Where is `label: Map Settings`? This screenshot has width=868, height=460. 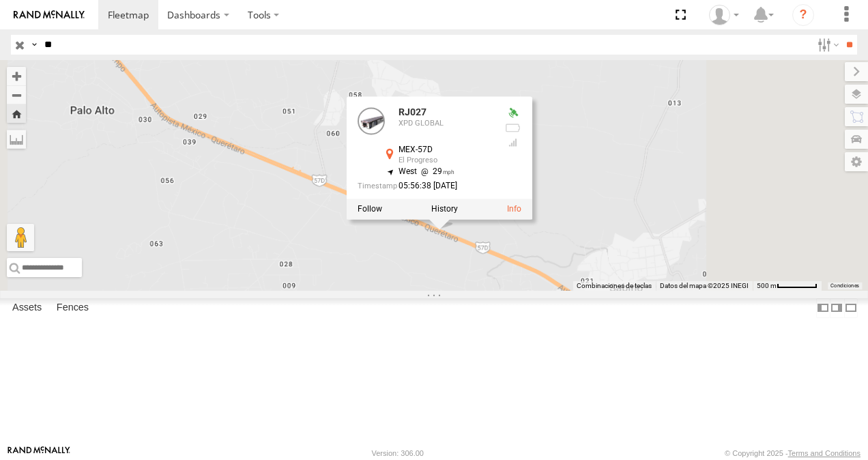
label: Map Settings is located at coordinates (857, 161).